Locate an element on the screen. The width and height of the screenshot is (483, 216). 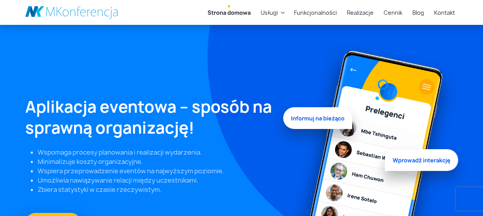
a: Funkcjonalności is located at coordinates (316, 12).